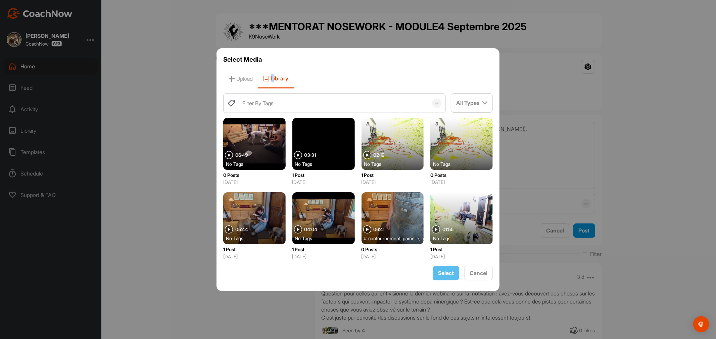  Describe the element at coordinates (445, 273) in the screenshot. I see `span: Select` at that location.